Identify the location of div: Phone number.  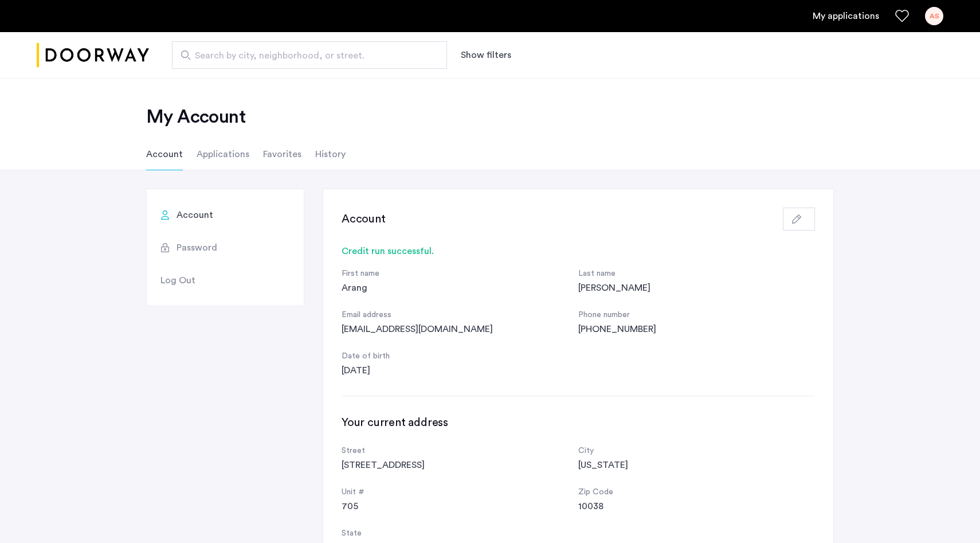
(697, 316).